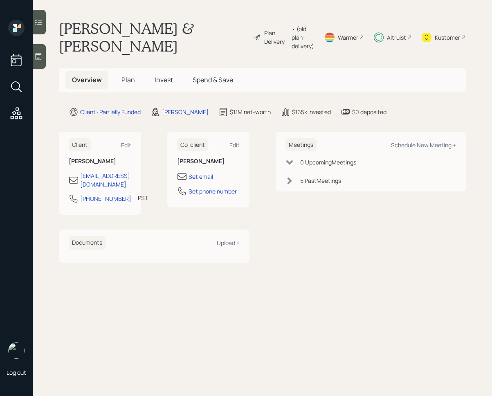  What do you see at coordinates (423, 145) in the screenshot?
I see `div: Schedule New Meeting +` at bounding box center [423, 145].